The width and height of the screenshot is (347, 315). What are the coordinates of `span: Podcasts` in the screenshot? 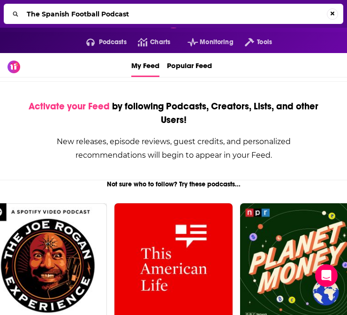 It's located at (113, 42).